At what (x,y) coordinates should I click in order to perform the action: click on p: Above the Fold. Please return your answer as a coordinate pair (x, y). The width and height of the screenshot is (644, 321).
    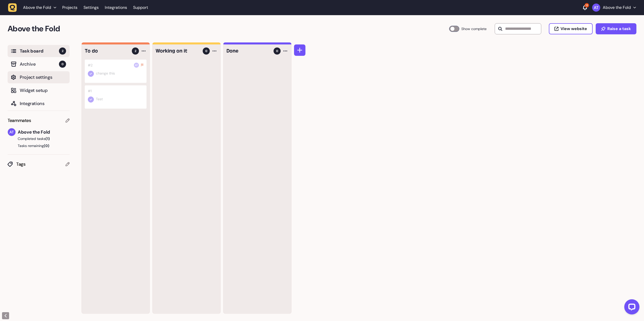
    Looking at the image, I should click on (616, 8).